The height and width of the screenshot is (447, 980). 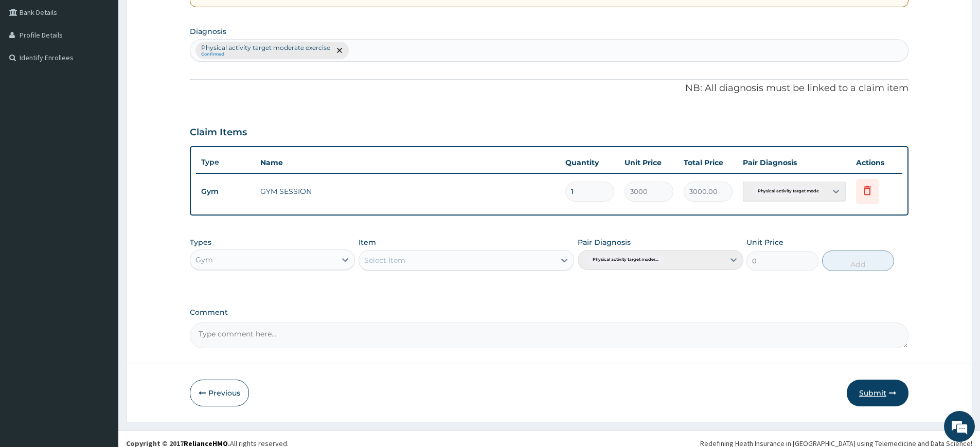 I want to click on label: Unit Price, so click(x=765, y=242).